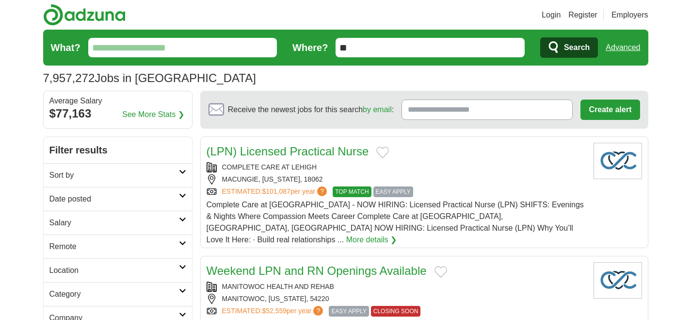 The width and height of the screenshot is (691, 320). I want to click on span: Search, so click(576, 48).